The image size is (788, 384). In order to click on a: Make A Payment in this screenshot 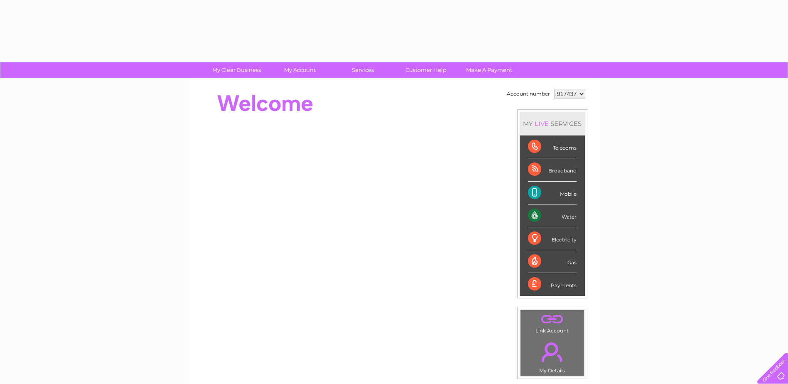, I will do `click(489, 70)`.